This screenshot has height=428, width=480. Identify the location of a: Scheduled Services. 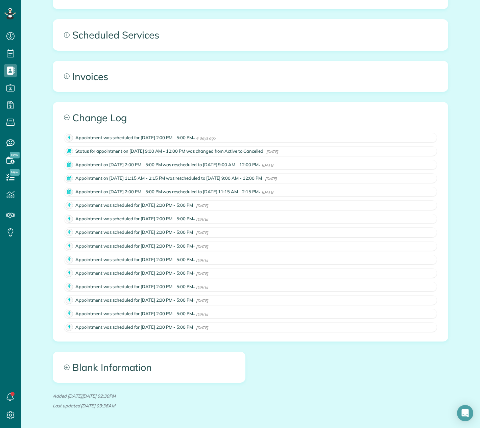
(250, 35).